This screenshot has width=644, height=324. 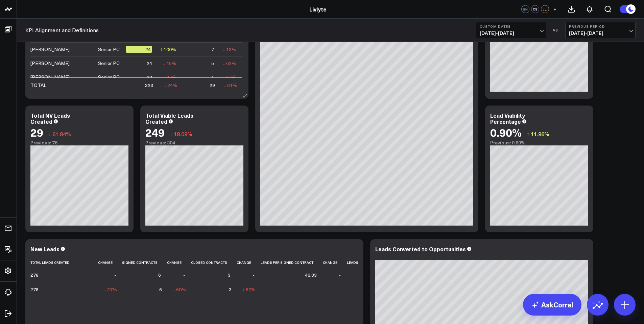 What do you see at coordinates (213, 63) in the screenshot?
I see `div: 5` at bounding box center [213, 63].